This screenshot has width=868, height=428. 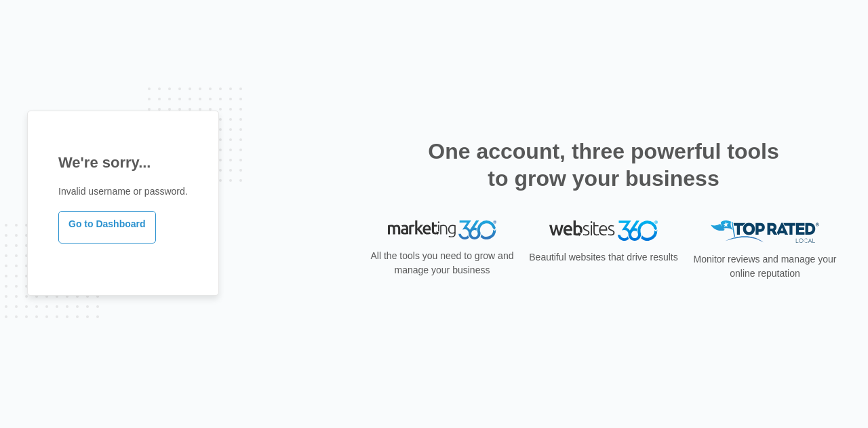 What do you see at coordinates (123, 162) in the screenshot?
I see `h1: We're sorry...` at bounding box center [123, 162].